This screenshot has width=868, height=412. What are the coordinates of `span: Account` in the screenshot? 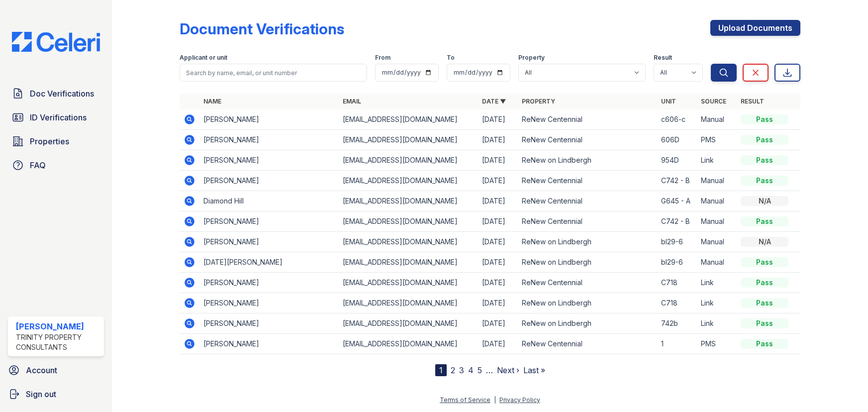 It's located at (41, 371).